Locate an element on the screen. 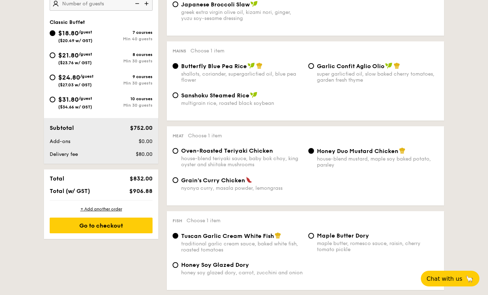  div: Go to checkout is located at coordinates (101, 226).